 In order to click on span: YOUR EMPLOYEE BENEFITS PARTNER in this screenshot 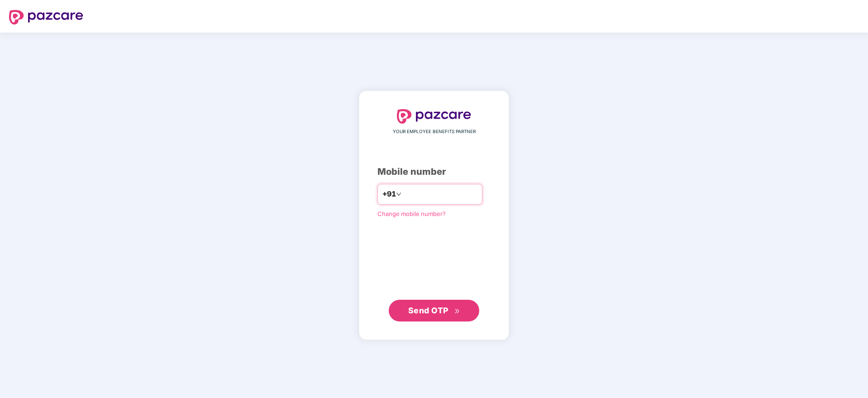, I will do `click(434, 132)`.